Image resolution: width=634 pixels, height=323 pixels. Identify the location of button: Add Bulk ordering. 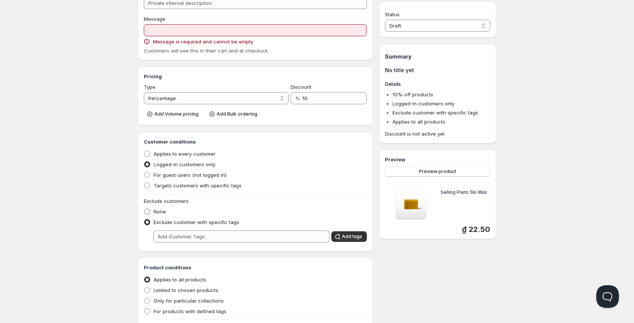
(234, 114).